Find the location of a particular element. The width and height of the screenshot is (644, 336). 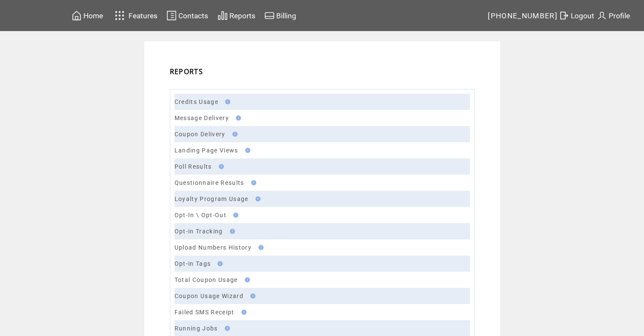

img: chart.svg is located at coordinates (223, 15).